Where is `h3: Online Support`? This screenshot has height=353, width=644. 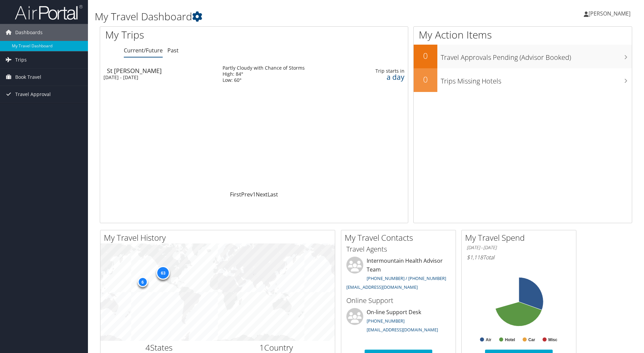 h3: Online Support is located at coordinates (398, 300).